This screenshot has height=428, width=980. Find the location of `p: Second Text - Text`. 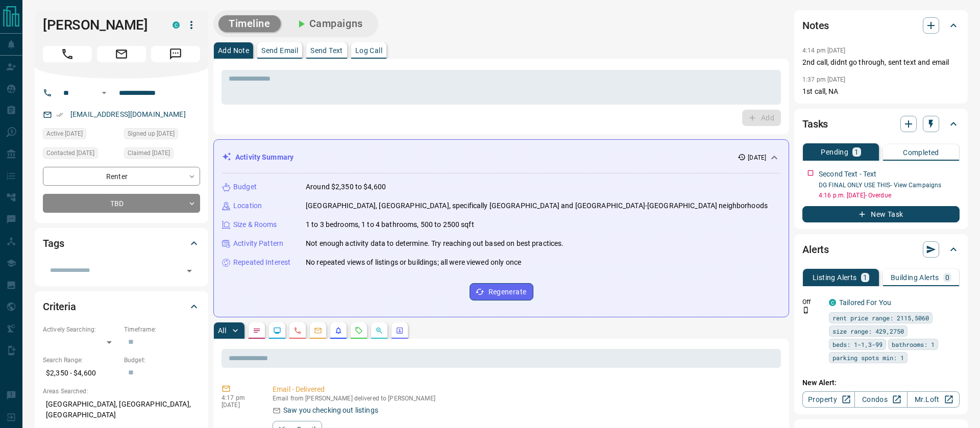

p: Second Text - Text is located at coordinates (847, 174).